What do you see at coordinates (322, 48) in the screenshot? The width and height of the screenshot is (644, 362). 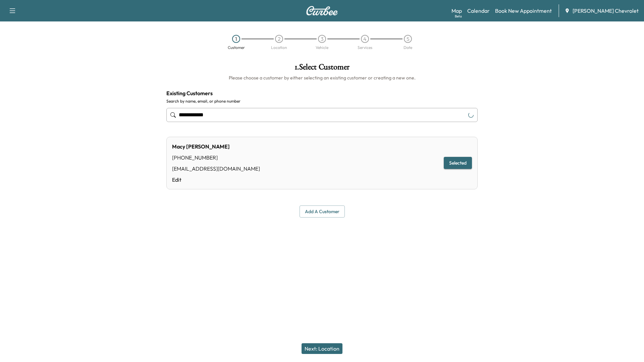 I see `div: Vehicle` at bounding box center [322, 48].